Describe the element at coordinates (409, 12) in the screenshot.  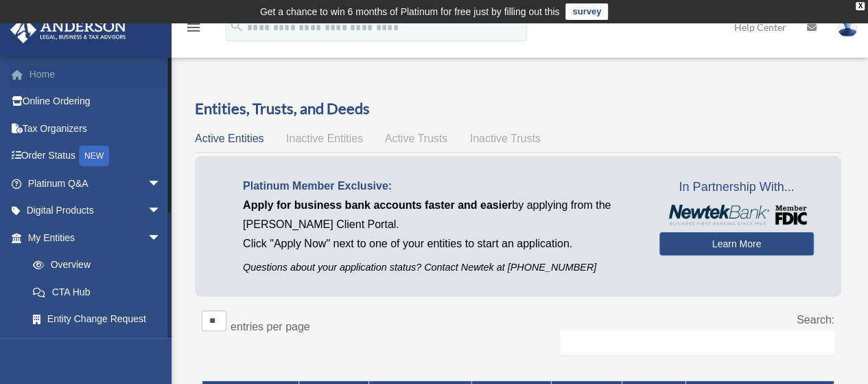
I see `div: Get a chance to win 6 months of Platinum for free just by filling out this` at that location.